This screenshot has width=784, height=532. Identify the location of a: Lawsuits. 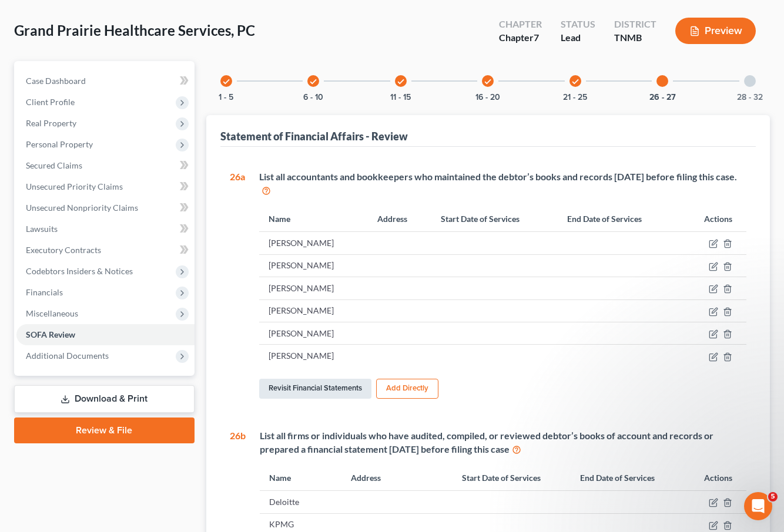
(105, 229).